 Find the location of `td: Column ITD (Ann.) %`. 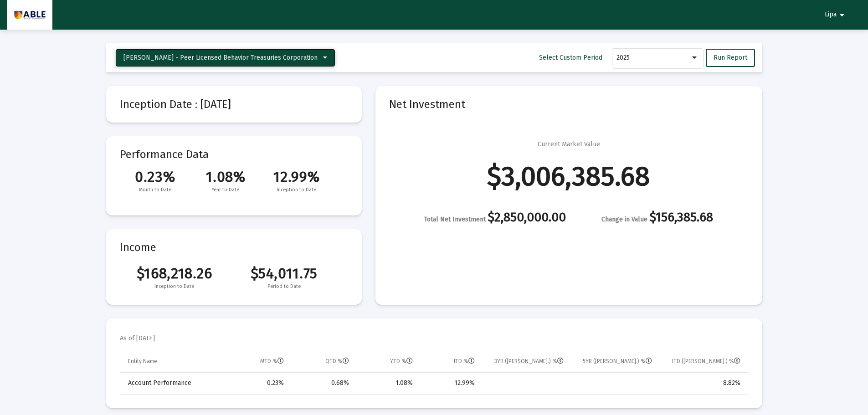

td: Column ITD (Ann.) % is located at coordinates (703, 361).